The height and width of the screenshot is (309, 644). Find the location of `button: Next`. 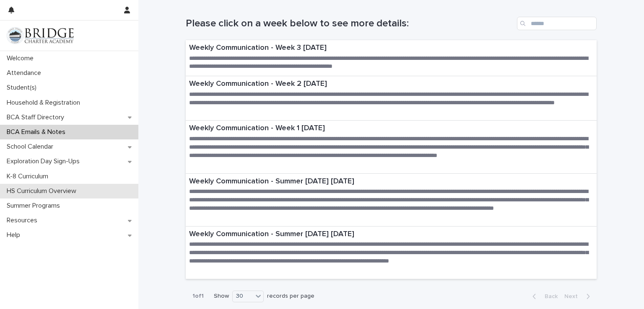

button: Next is located at coordinates (579, 297).